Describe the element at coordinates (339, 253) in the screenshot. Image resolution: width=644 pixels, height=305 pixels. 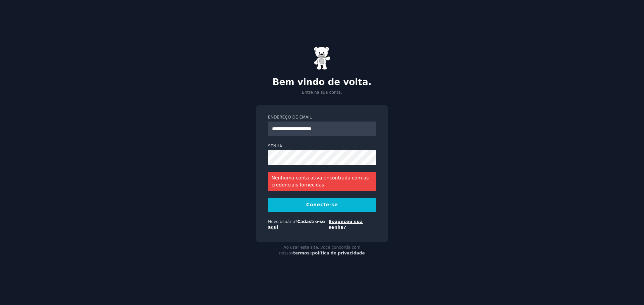
I see `font: política de privacidade` at that location.